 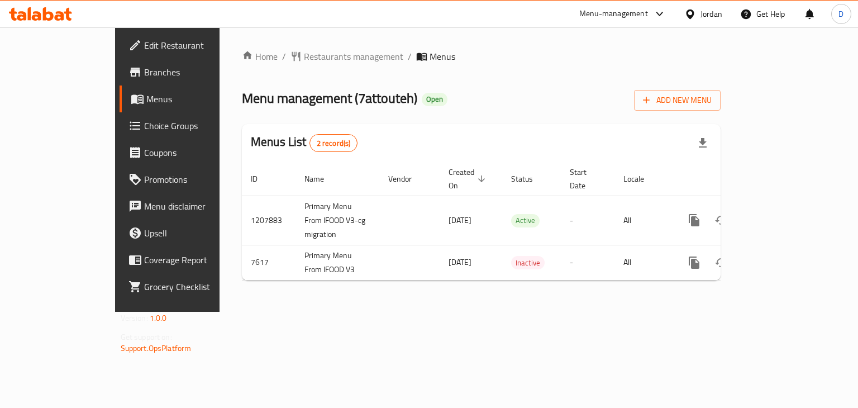 What do you see at coordinates (260, 56) in the screenshot?
I see `a: Home` at bounding box center [260, 56].